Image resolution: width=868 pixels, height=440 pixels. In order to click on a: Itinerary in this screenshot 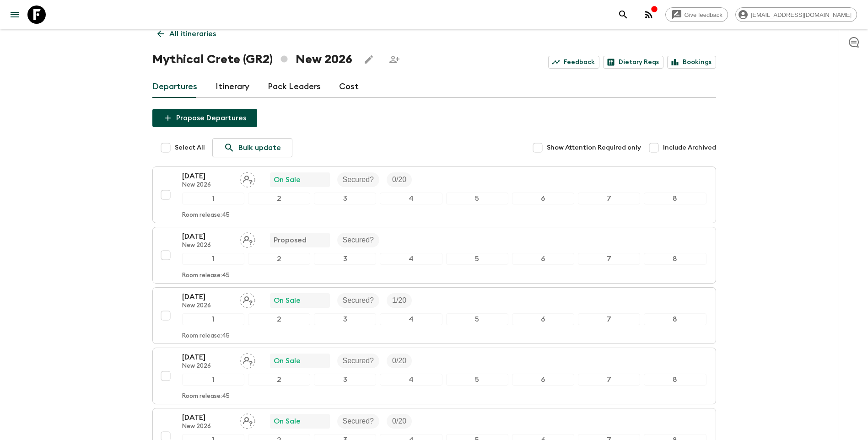, I will do `click(233, 87)`.